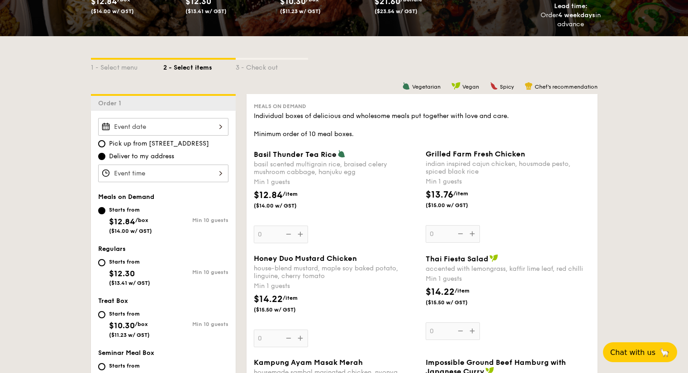 Image resolution: width=688 pixels, height=373 pixels. Describe the element at coordinates (126, 353) in the screenshot. I see `span: Seminar Meal Box` at that location.